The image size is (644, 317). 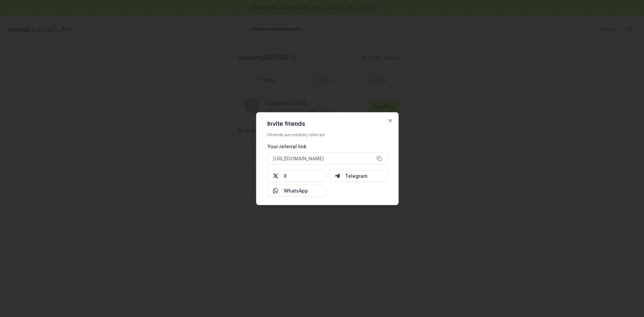 What do you see at coordinates (276, 190) in the screenshot?
I see `img: Whatsapp` at bounding box center [276, 190].